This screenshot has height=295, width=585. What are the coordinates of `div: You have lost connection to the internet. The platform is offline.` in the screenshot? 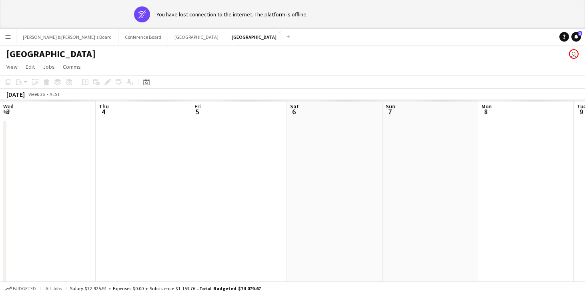 It's located at (232, 14).